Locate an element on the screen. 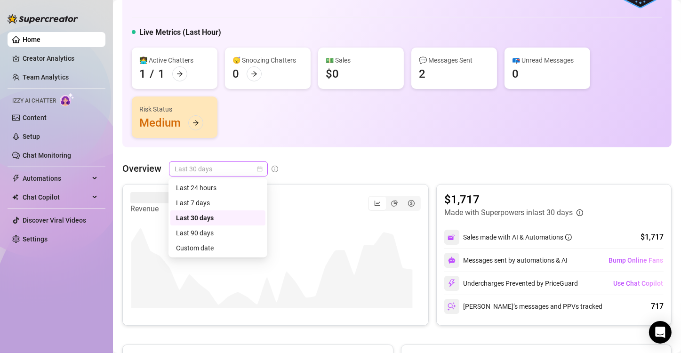 This screenshot has height=353, width=681. div: Last 24 hours is located at coordinates (218, 188).